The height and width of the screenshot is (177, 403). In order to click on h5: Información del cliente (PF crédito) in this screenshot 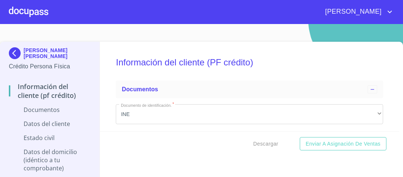, I will do `click(249, 62)`.